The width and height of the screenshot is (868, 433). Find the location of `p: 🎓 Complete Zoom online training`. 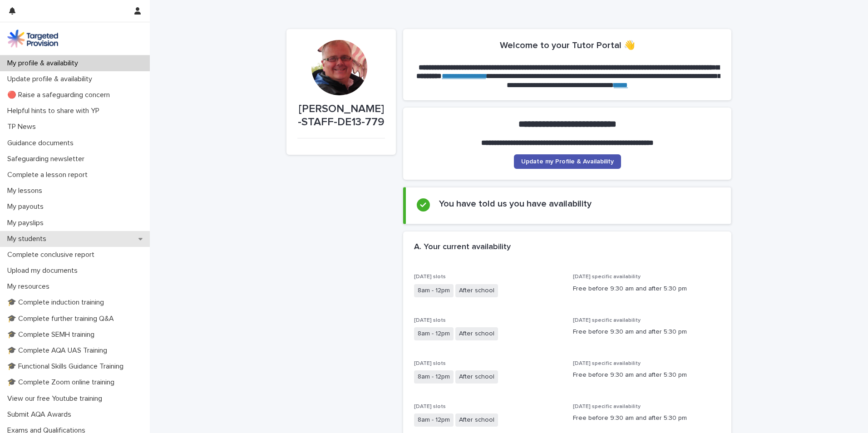

p: 🎓 Complete Zoom online training is located at coordinates (62, 383).